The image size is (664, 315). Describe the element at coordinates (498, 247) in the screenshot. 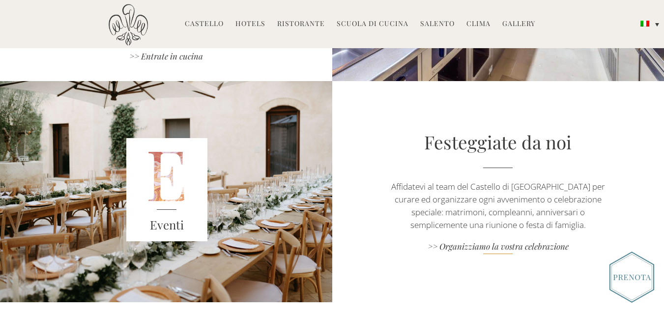

I see `a: >> Organizziamo la vostra celebrazione` at that location.